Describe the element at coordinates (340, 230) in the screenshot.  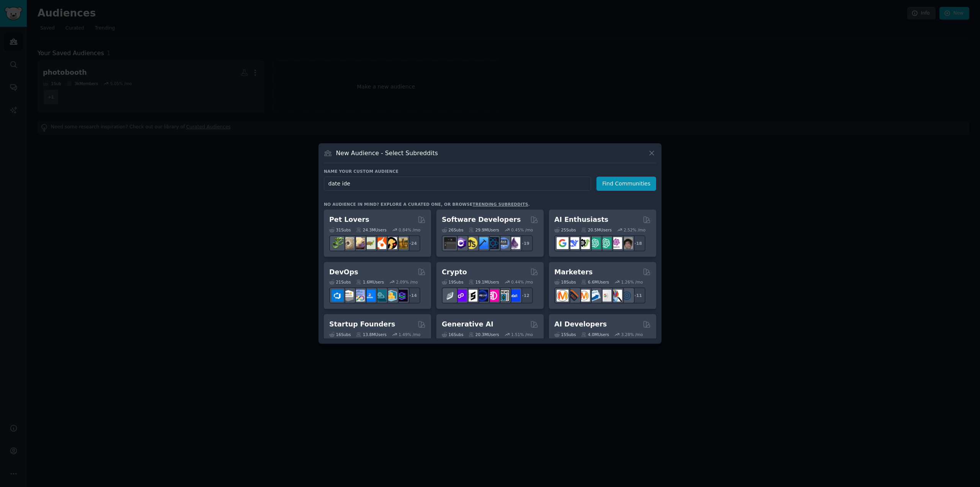
I see `div: 31 Sub s` at that location.